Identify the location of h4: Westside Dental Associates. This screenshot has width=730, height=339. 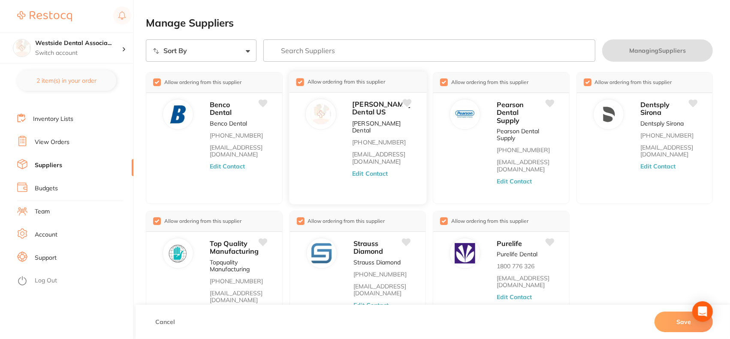
(78, 43).